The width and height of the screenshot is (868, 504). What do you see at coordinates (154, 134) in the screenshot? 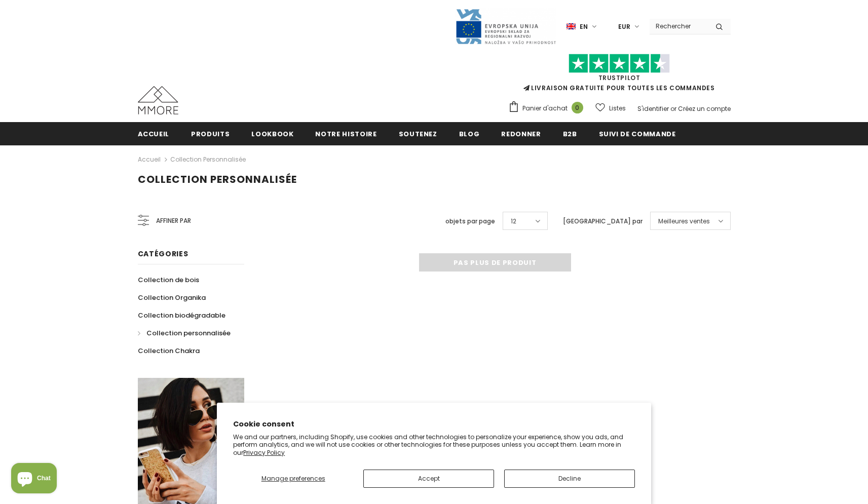
I see `span: Accueil` at bounding box center [154, 134].